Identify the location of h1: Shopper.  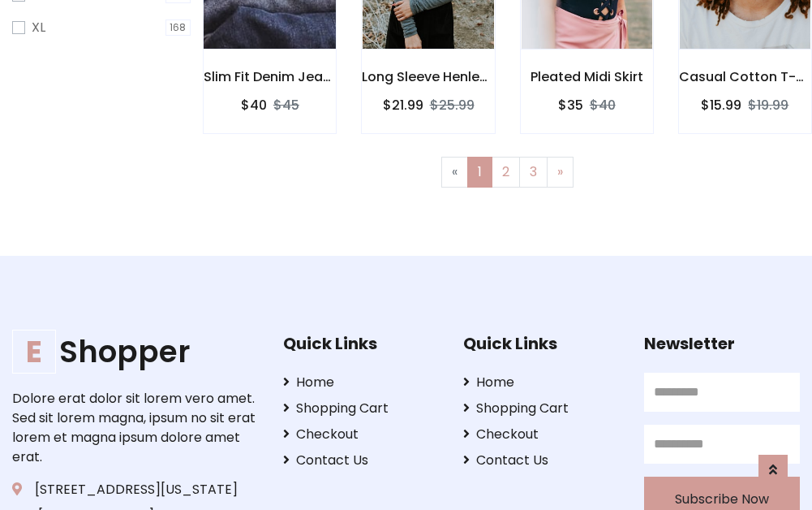
(134, 352).